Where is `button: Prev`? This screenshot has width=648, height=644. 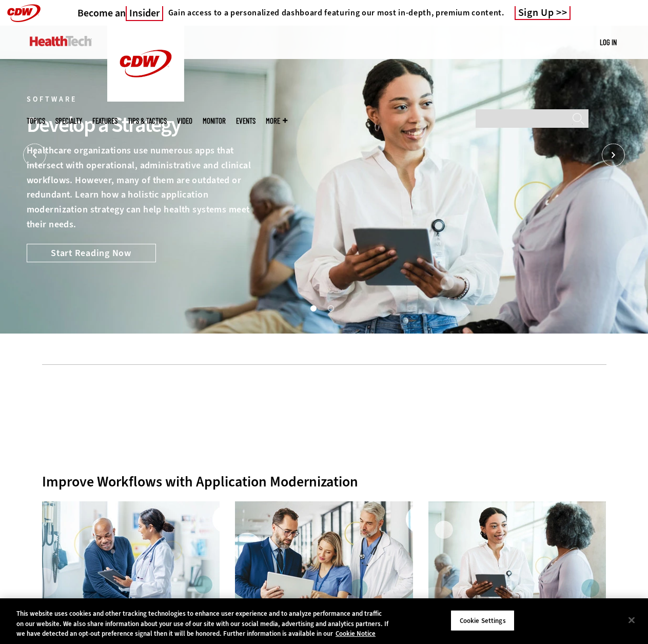 button: Prev is located at coordinates (34, 155).